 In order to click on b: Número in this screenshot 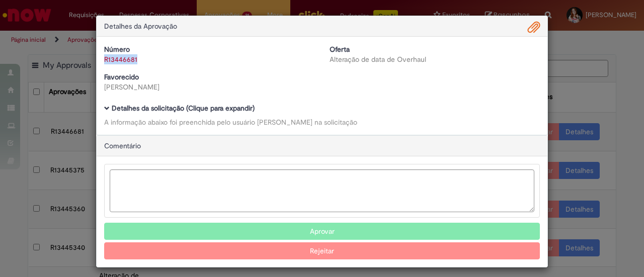, I will do `click(117, 49)`.